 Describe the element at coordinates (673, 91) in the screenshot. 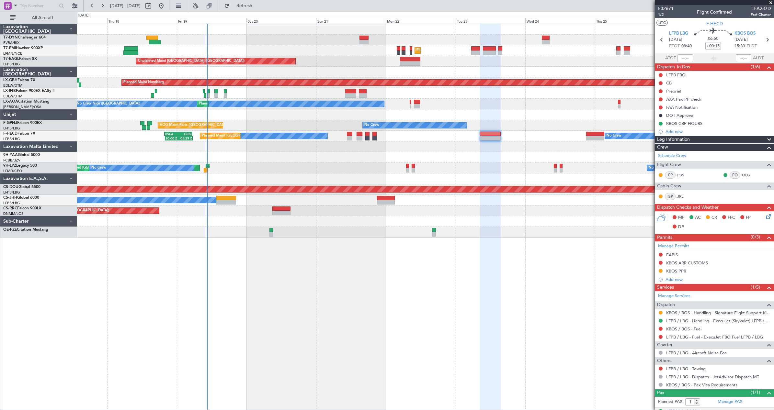

I see `div: Prebrief` at that location.